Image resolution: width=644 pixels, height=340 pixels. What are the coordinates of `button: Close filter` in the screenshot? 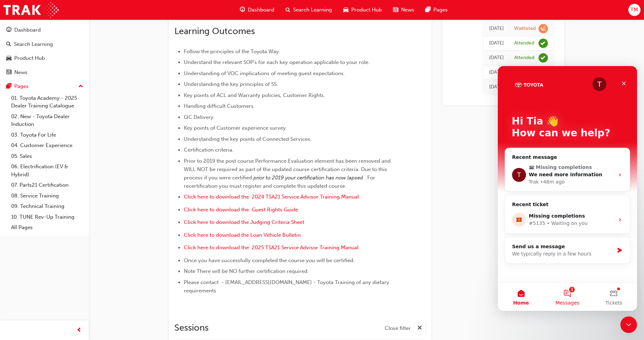 It's located at (405, 328).